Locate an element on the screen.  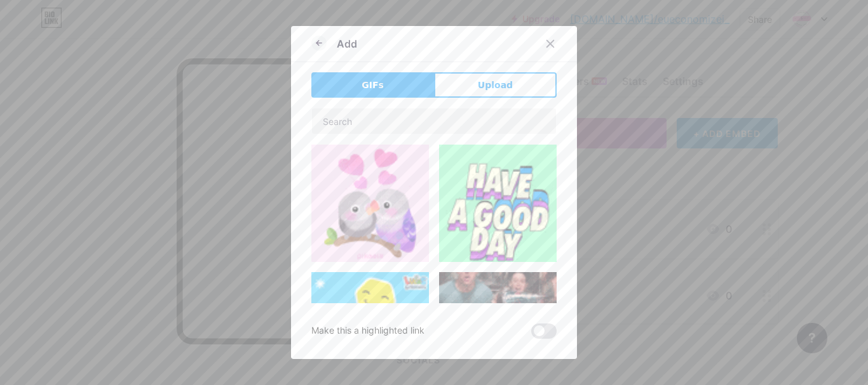
span: GIFs is located at coordinates (372, 85).